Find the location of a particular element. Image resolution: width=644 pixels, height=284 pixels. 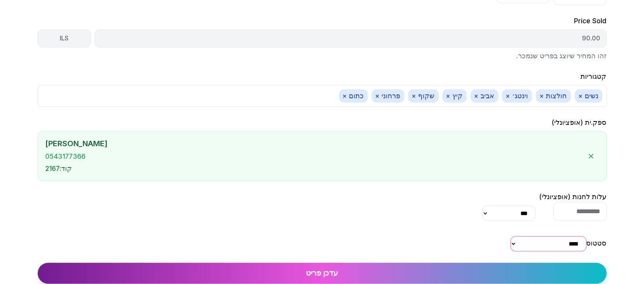

span: כתום is located at coordinates (353, 96).